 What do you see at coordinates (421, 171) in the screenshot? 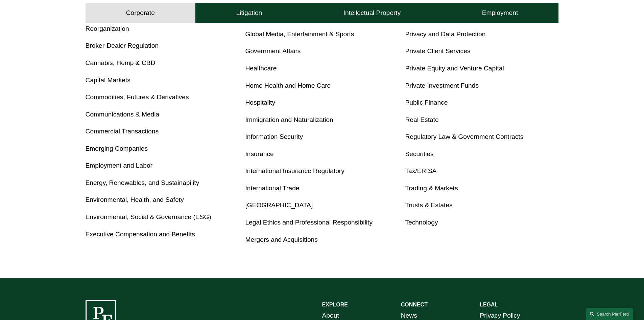
I see `a: Tax/ERISA` at bounding box center [421, 171].